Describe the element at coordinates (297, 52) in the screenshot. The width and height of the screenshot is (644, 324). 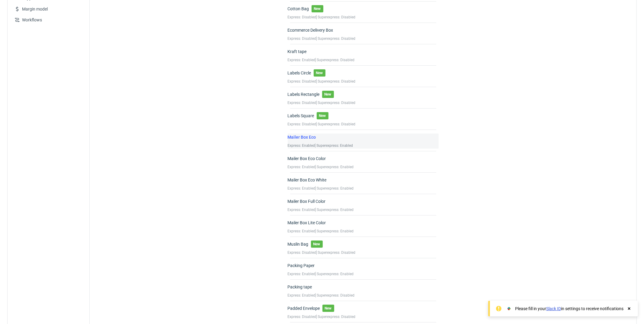
I see `div: Kraft tape` at that location.